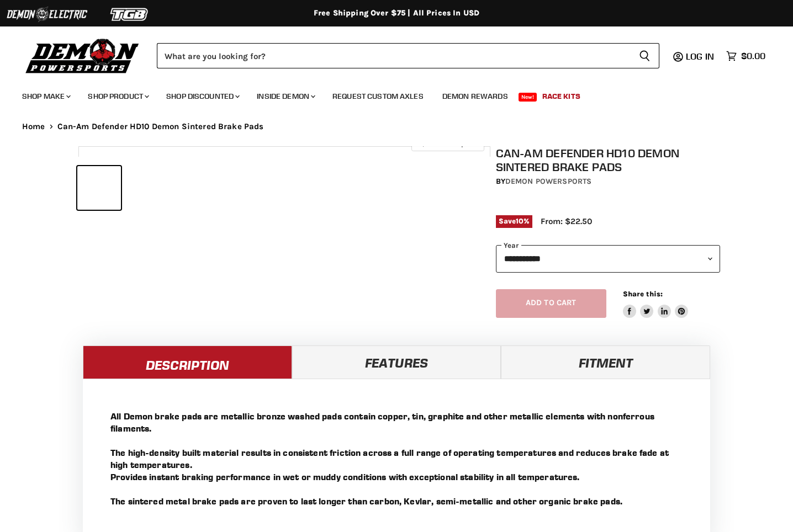 The height and width of the screenshot is (532, 793). I want to click on span: Can-Am Defender HD10 Demon Sintered Brake Pads, so click(161, 126).